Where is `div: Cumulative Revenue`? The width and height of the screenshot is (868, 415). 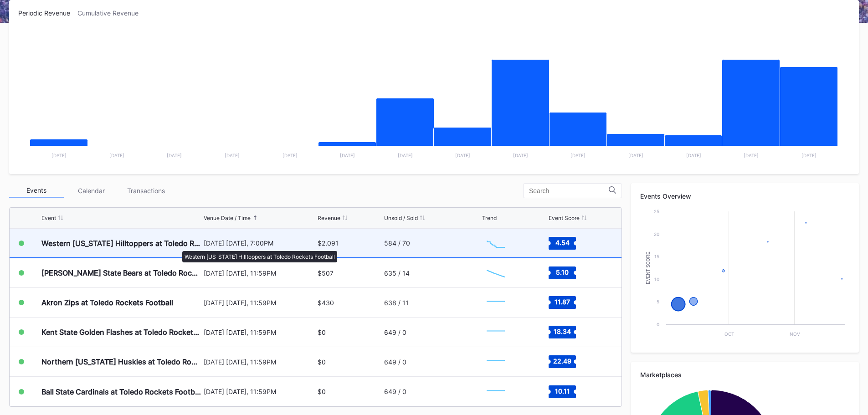
div: Cumulative Revenue is located at coordinates (111, 13).